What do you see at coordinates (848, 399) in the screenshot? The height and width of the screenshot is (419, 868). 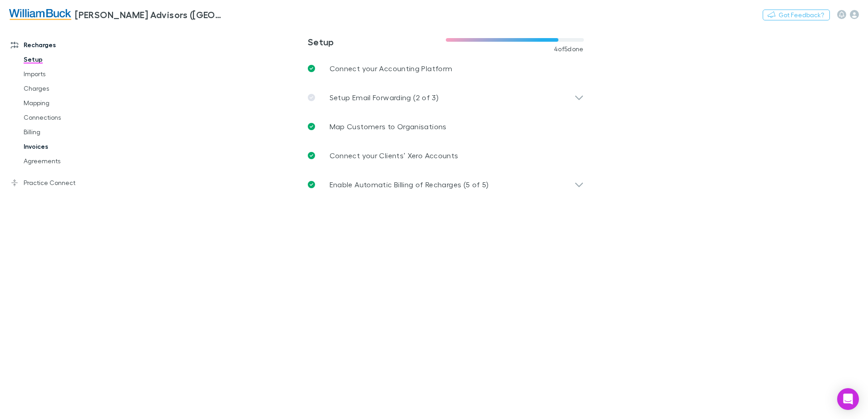 I see `div: Open Intercom Messenger` at bounding box center [848, 399].